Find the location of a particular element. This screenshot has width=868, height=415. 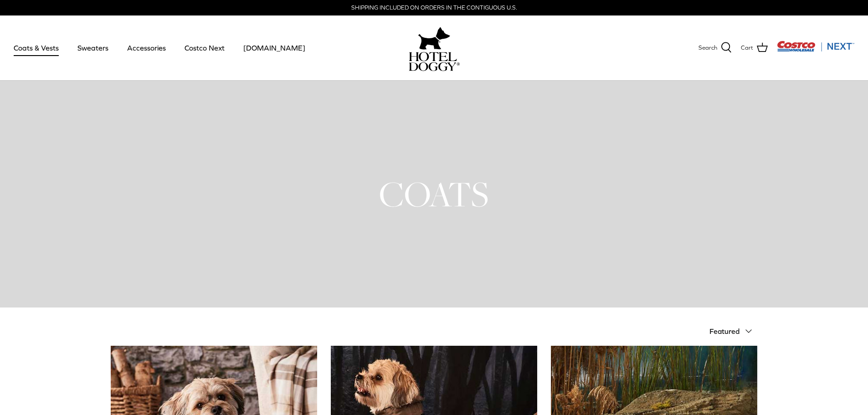

a: Costco Next is located at coordinates (205, 48).